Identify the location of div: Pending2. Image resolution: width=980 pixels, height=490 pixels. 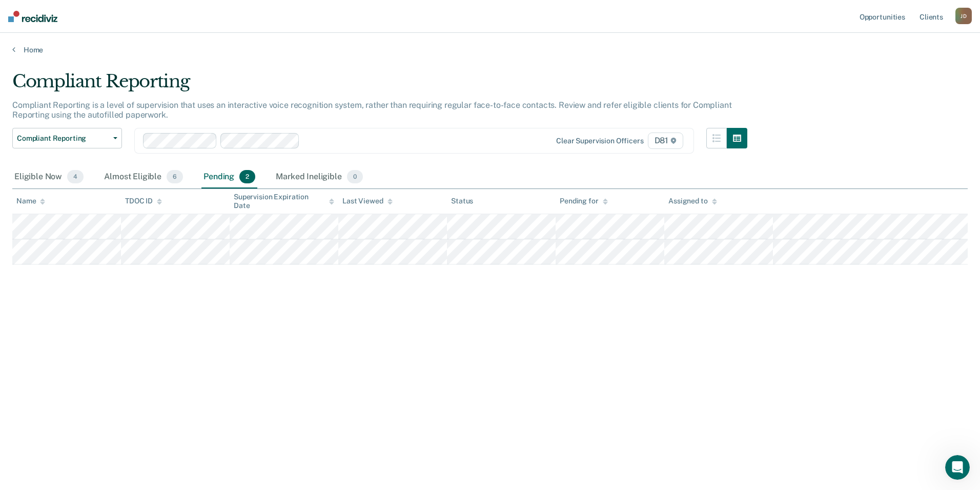
(229, 177).